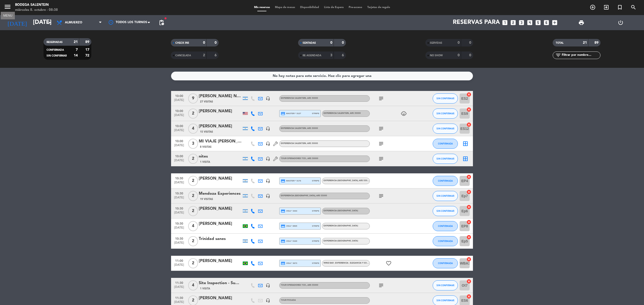  I want to click on span: 11:00, so click(179, 261).